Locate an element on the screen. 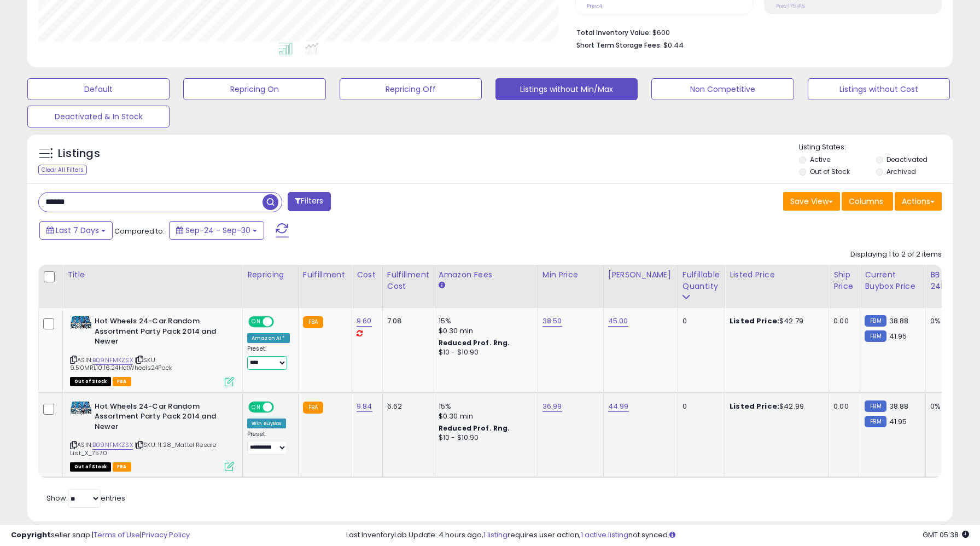 This screenshot has height=546, width=980. button: Listings without Min/Max is located at coordinates (566, 89).